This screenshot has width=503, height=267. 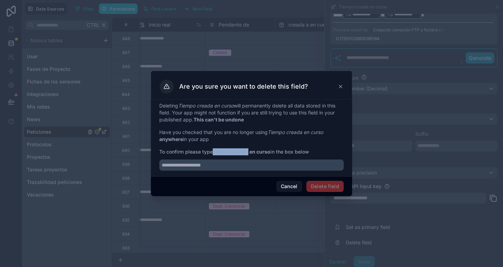 What do you see at coordinates (252, 113) in the screenshot?
I see `p: Deleting will permanently delete all data stored in this field. Your app might not function if yo...` at bounding box center [252, 113].